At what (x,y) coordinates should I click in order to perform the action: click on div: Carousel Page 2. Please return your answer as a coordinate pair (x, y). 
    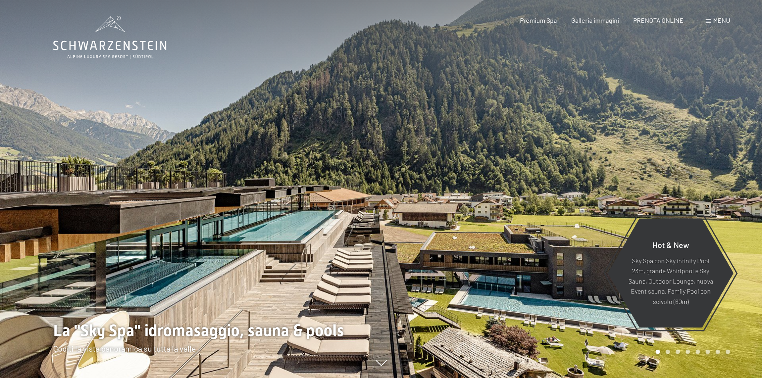
    Looking at the image, I should click on (668, 352).